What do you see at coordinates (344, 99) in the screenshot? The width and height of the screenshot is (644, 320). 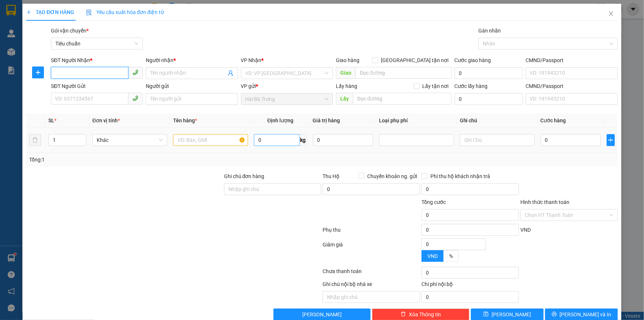 I see `span: Lấy` at bounding box center [344, 99].